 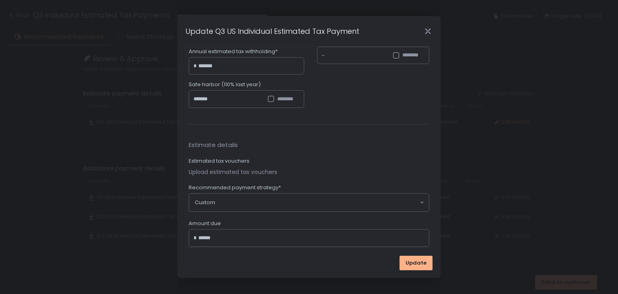 What do you see at coordinates (219, 161) in the screenshot?
I see `label: Estimated tax vouchers` at bounding box center [219, 161].